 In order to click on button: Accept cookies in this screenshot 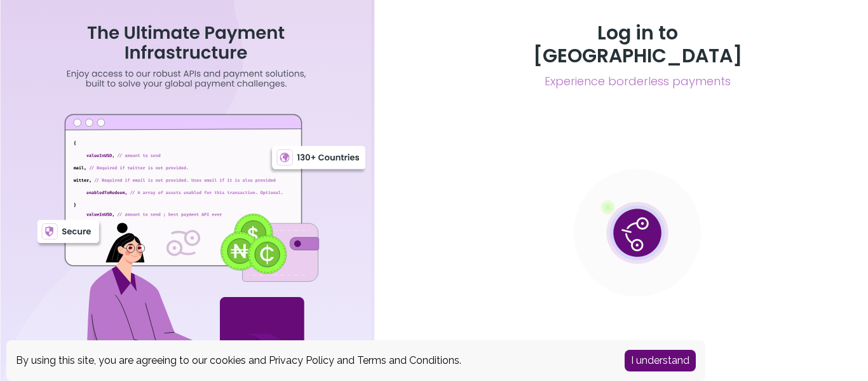, I will do `click(661, 360)`.